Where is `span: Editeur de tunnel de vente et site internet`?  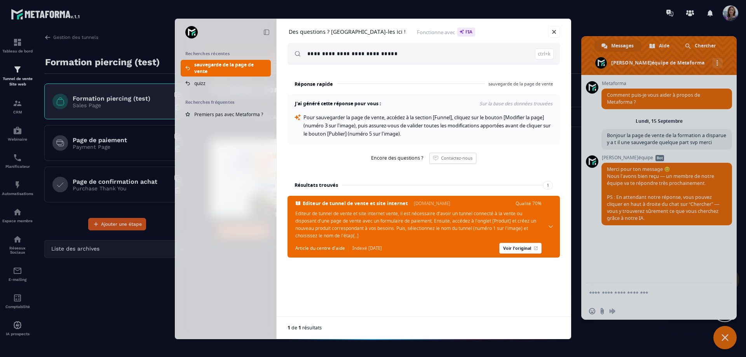
span: Editeur de tunnel de vente et site internet is located at coordinates (355, 203).